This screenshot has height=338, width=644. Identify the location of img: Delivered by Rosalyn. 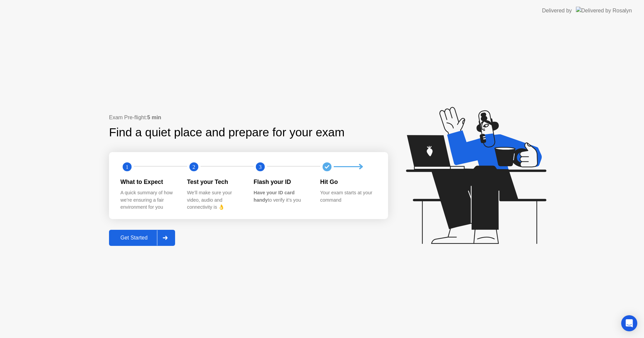
(604, 10).